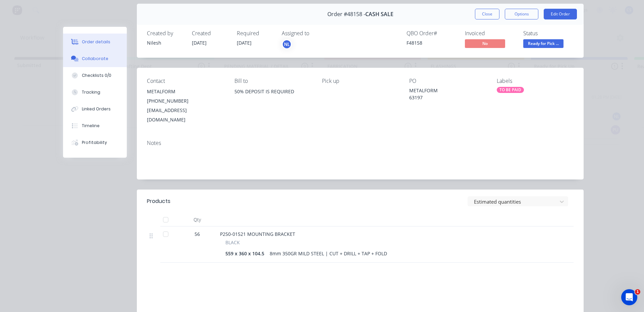 Image resolution: width=644 pixels, height=312 pixels. What do you see at coordinates (487, 14) in the screenshot?
I see `button: Close` at bounding box center [487, 14].